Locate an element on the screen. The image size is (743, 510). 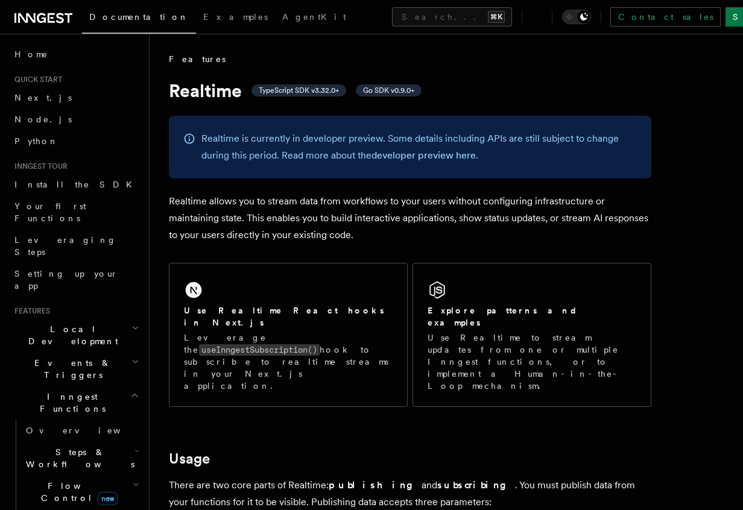
h1: Realtime is located at coordinates (410, 90).